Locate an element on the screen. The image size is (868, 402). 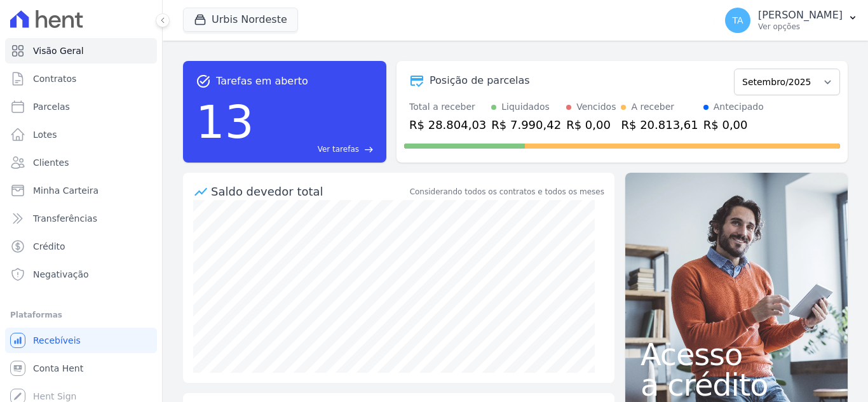
a: Transferências is located at coordinates (80, 218).